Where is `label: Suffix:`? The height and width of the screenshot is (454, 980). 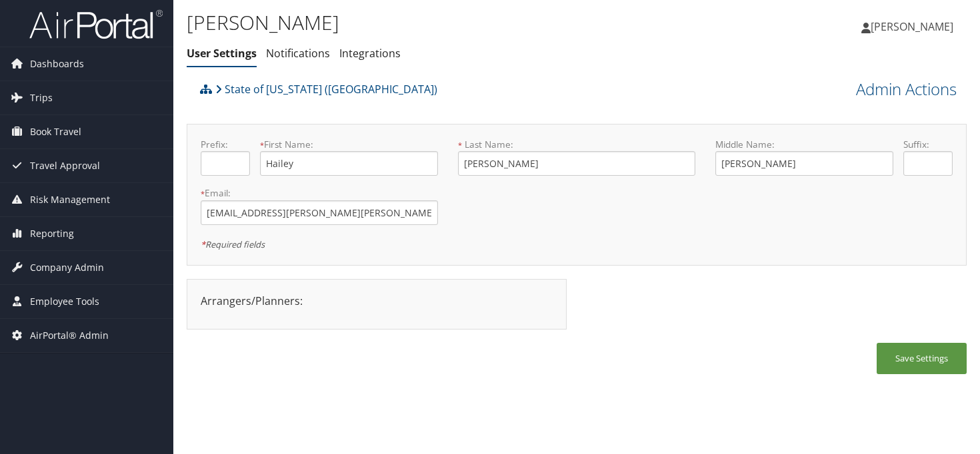 label: Suffix: is located at coordinates (928, 145).